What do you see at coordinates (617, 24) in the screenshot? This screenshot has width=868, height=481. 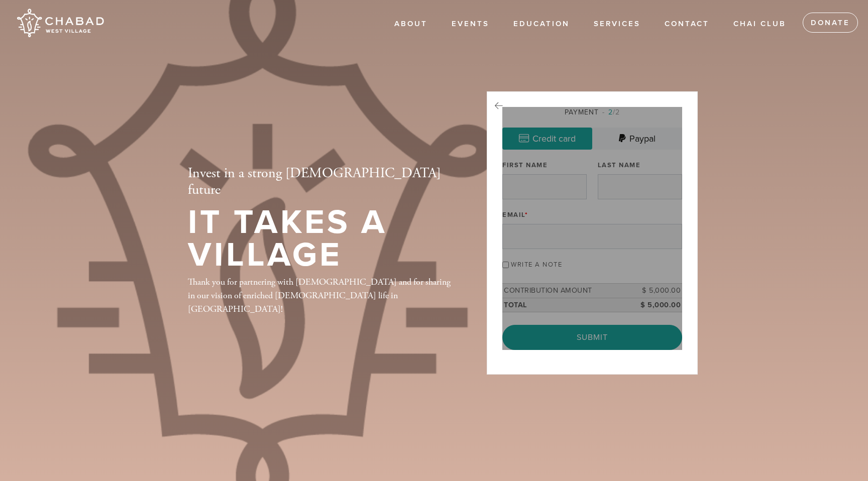 I see `a: Services` at bounding box center [617, 24].